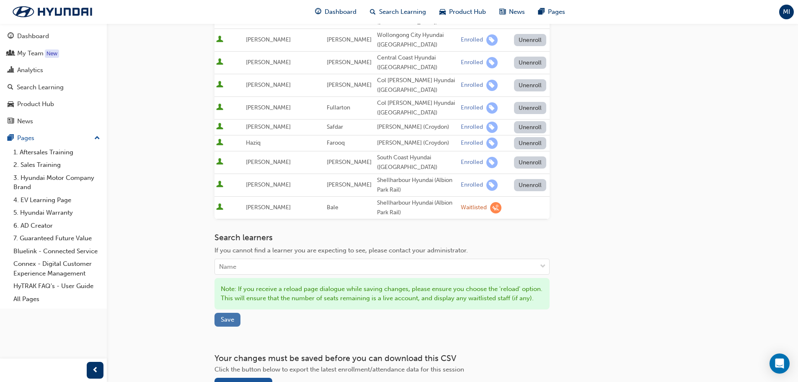 This screenshot has height=382, width=798. Describe the element at coordinates (52, 12) in the screenshot. I see `img: Trak` at that location.